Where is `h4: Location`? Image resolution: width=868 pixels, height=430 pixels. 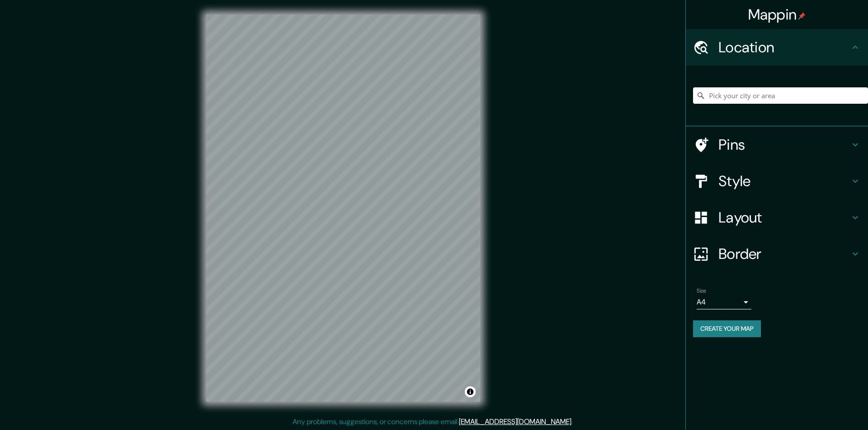 h4: Location is located at coordinates (784, 47).